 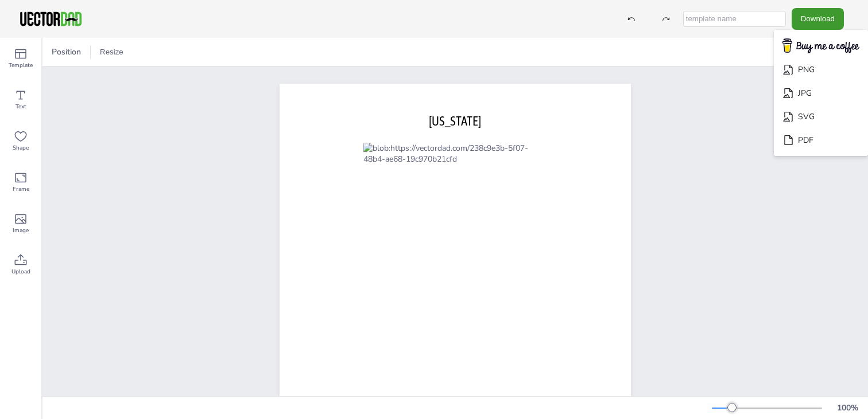 I want to click on div: 100 %, so click(x=847, y=408).